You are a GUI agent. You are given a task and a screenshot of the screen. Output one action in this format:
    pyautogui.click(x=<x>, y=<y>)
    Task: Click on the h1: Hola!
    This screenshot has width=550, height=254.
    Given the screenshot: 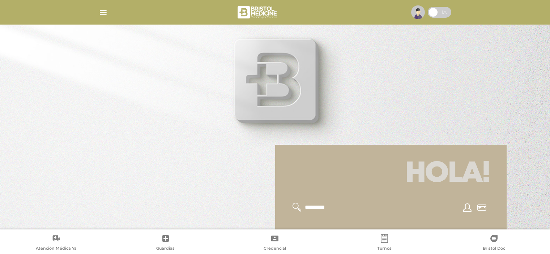 What is the action you would take?
    pyautogui.click(x=391, y=174)
    